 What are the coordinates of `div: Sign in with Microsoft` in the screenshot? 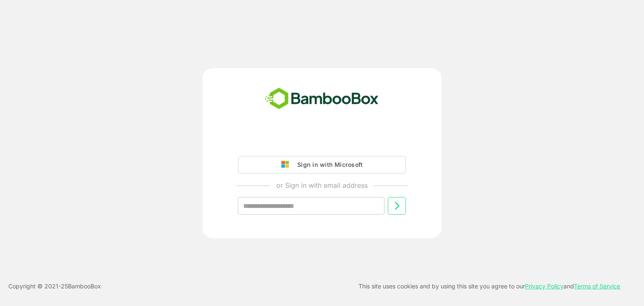 It's located at (328, 165).